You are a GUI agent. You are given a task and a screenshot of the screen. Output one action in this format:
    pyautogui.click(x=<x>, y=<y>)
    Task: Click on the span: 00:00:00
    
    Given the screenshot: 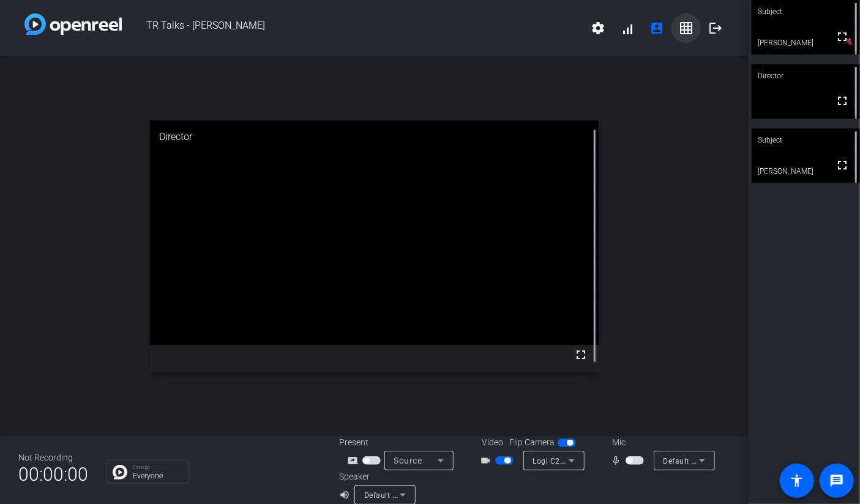 What is the action you would take?
    pyautogui.click(x=53, y=474)
    